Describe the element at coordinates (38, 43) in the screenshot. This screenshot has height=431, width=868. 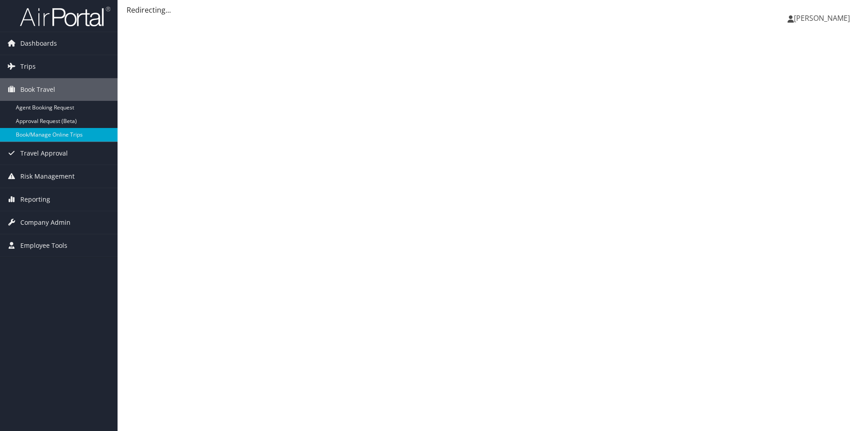
I see `span: Dashboards` at that location.